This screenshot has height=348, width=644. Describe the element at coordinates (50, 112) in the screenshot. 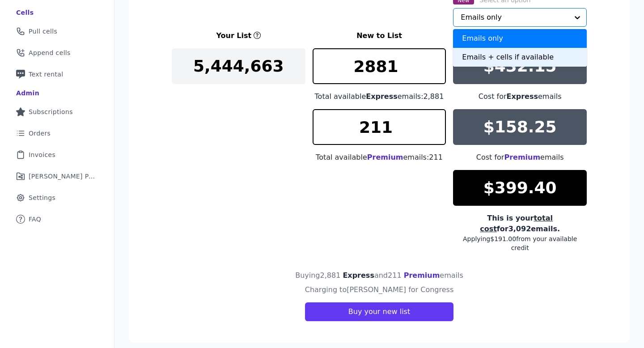

I see `span: Subscriptions` at that location.